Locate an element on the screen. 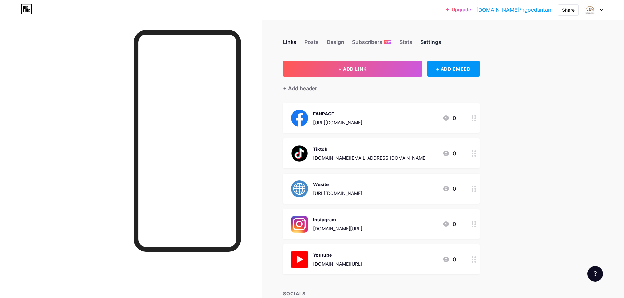 The height and width of the screenshot is (298, 624). img: ngocdantam is located at coordinates (590, 10).